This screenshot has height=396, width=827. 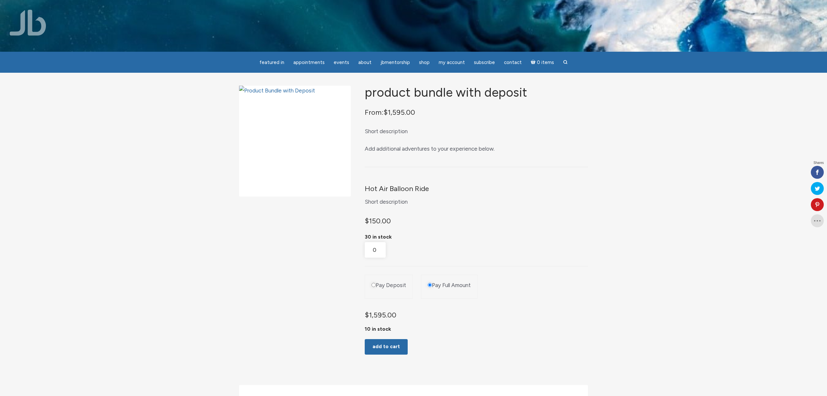 I want to click on span: 150.00, so click(x=378, y=221).